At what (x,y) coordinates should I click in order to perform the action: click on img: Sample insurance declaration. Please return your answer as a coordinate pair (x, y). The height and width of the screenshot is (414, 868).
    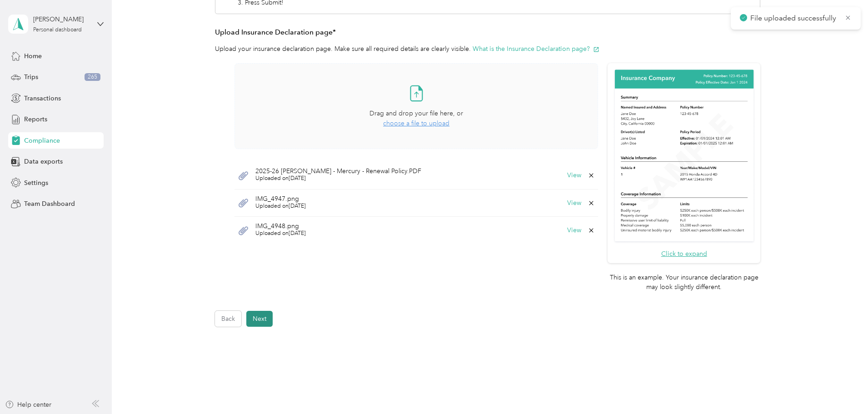
    Looking at the image, I should click on (684, 156).